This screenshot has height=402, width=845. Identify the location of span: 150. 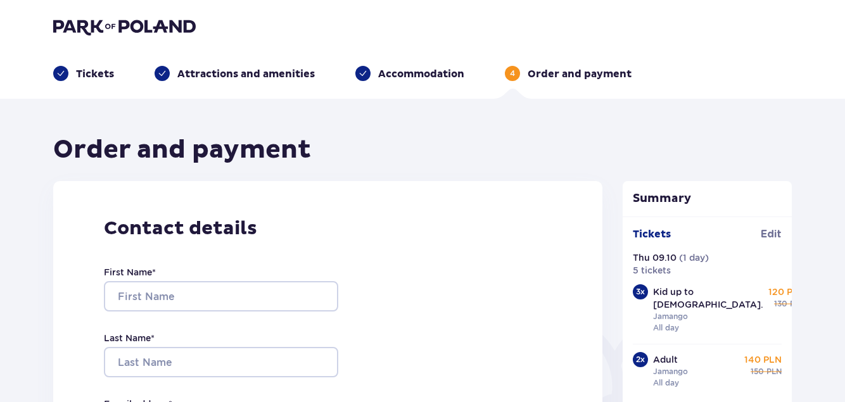
(757, 372).